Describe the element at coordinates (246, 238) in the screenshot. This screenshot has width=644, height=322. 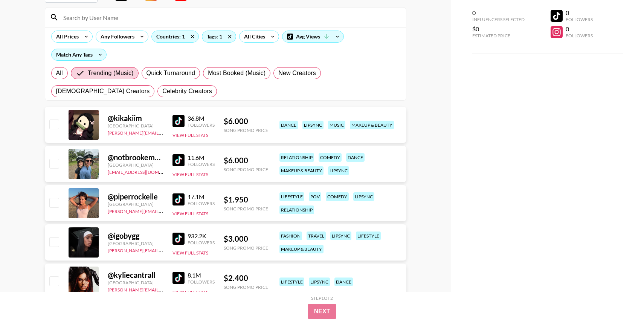
I see `div: $ 3.000` at that location.